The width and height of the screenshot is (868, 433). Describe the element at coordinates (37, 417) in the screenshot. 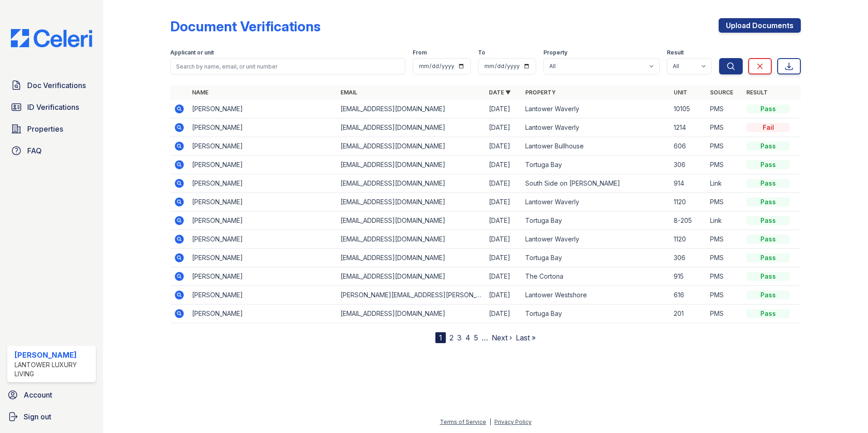

I see `span: Sign out` at that location.